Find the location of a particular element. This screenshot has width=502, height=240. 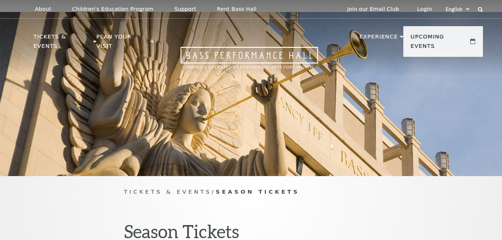

p: About is located at coordinates (43, 9).